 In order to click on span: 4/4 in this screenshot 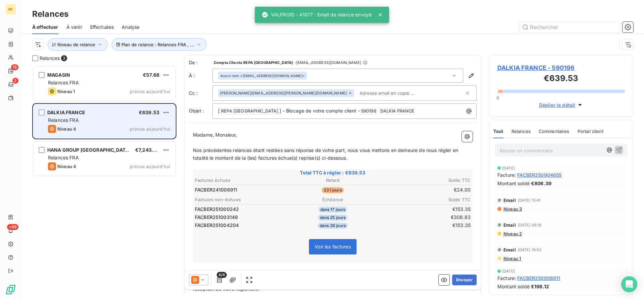, I will do `click(222, 275)`.